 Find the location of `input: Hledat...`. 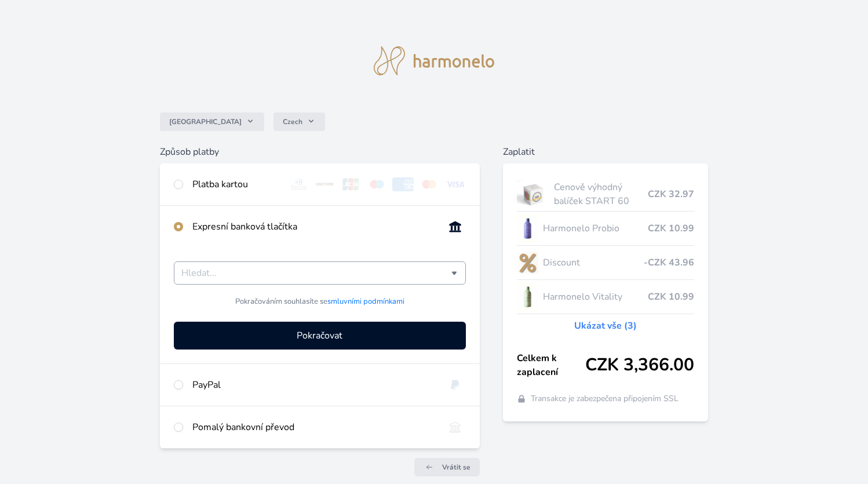

input: Hledat... is located at coordinates (316, 273).